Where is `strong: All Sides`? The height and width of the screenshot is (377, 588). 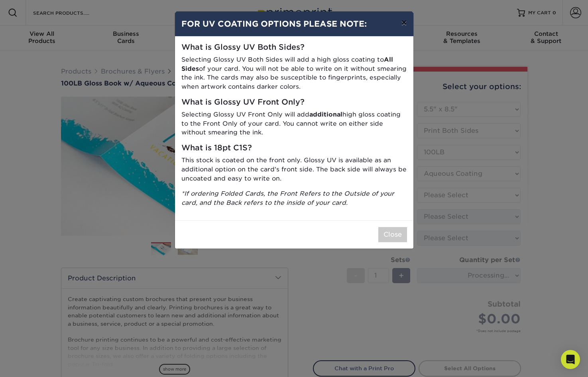
strong: All Sides is located at coordinates (287, 64).